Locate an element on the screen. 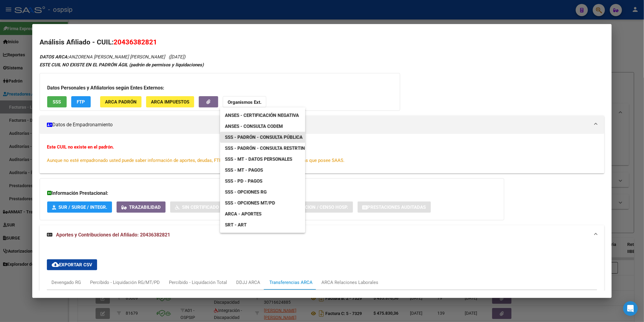 This screenshot has height=322, width=644. span: SSS - Padrón - Consulta Pública is located at coordinates (263, 137).